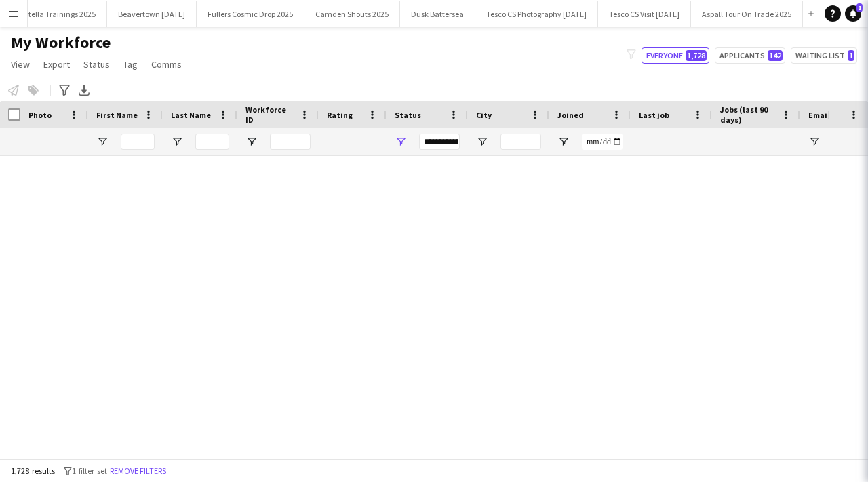  Describe the element at coordinates (60, 14) in the screenshot. I see `button: Stella Trainings 2025` at that location.